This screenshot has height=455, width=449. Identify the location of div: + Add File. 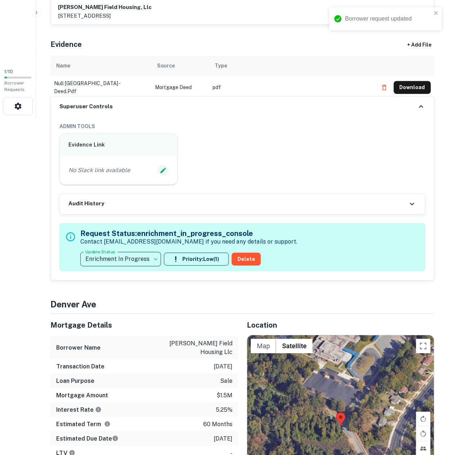
(420, 45).